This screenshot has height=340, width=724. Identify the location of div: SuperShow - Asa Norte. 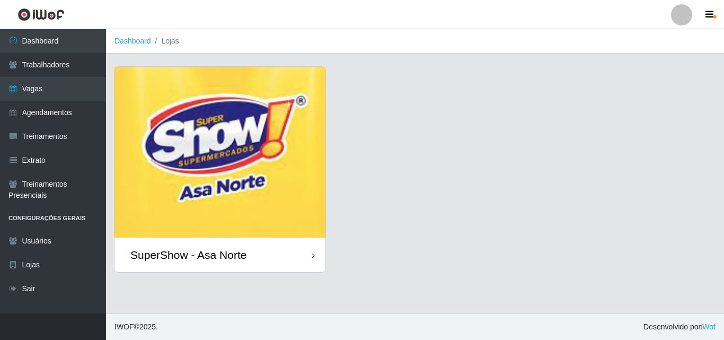
(188, 254).